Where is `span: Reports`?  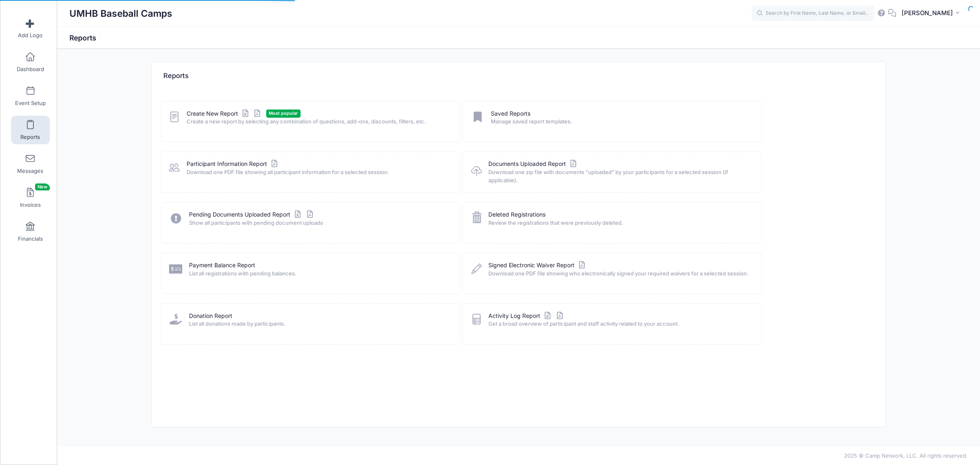
span: Reports is located at coordinates (30, 137).